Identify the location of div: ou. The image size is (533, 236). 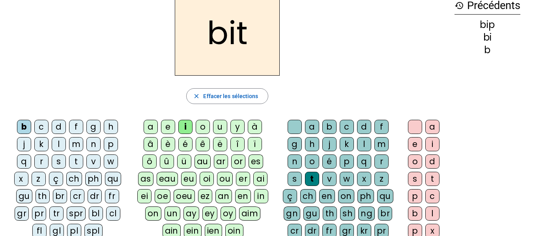
(225, 179).